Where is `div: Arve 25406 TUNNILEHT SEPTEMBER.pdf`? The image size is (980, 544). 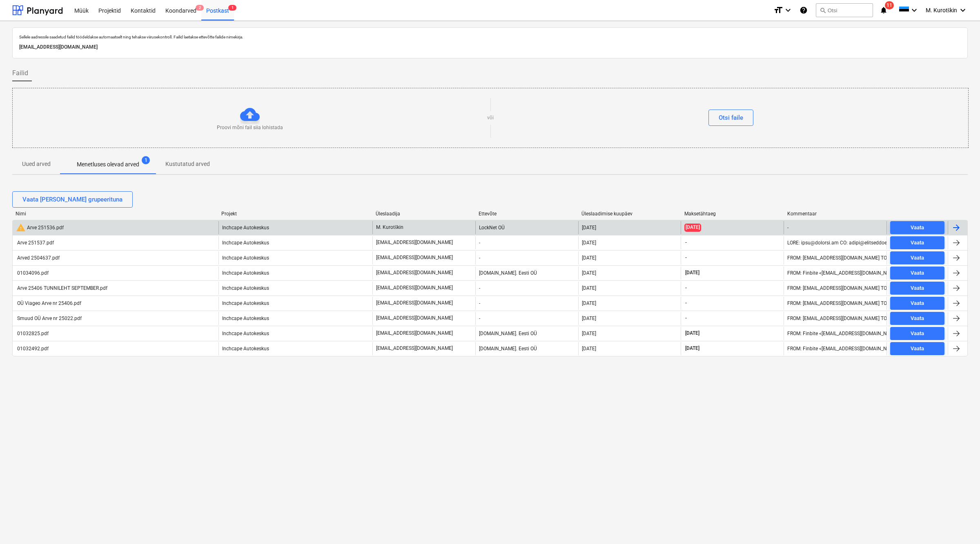
div: Arve 25406 TUNNILEHT SEPTEMBER.pdf is located at coordinates (61, 288).